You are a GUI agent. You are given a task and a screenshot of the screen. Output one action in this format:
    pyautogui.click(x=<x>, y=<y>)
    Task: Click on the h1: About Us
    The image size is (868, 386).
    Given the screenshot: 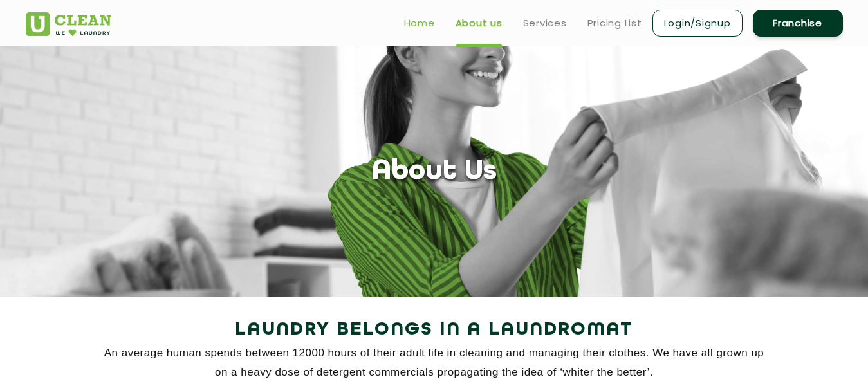 What is the action you would take?
    pyautogui.click(x=434, y=171)
    